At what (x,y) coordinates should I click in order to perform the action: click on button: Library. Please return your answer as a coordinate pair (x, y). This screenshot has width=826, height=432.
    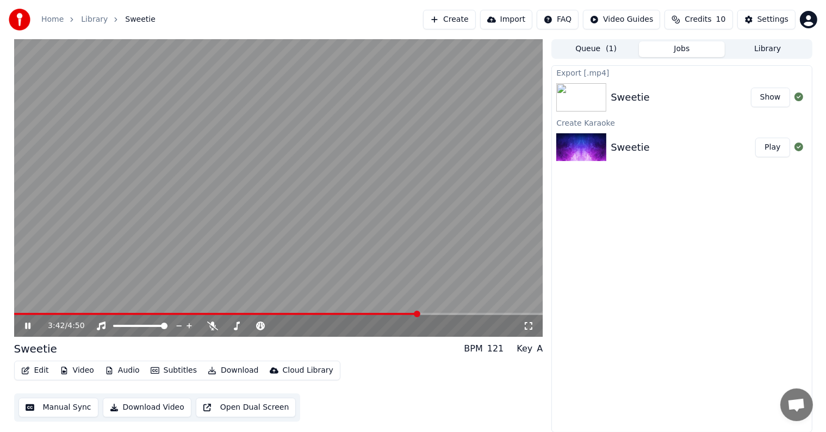
    Looking at the image, I should click on (767, 49).